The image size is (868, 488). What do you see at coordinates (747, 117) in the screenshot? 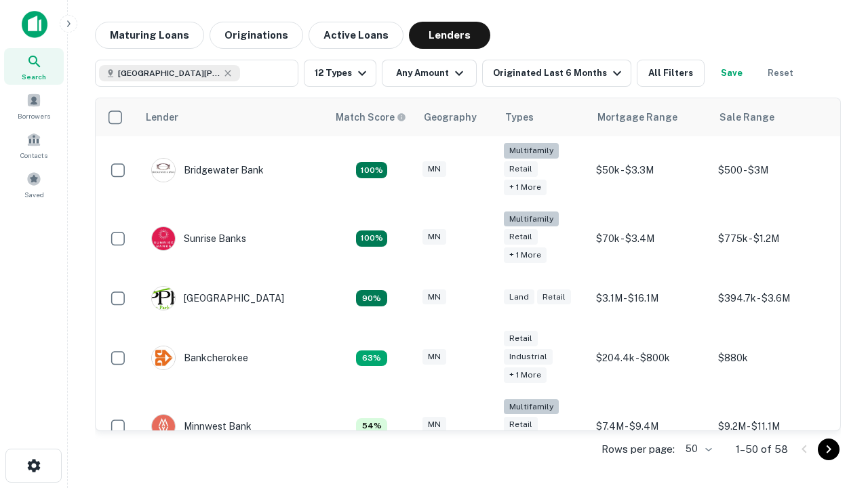
I see `div: Sale Range` at bounding box center [747, 117].